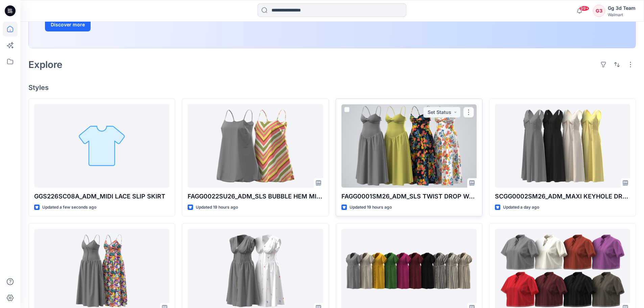 The width and height of the screenshot is (644, 308). What do you see at coordinates (622, 14) in the screenshot?
I see `div: Walmart` at bounding box center [622, 14].